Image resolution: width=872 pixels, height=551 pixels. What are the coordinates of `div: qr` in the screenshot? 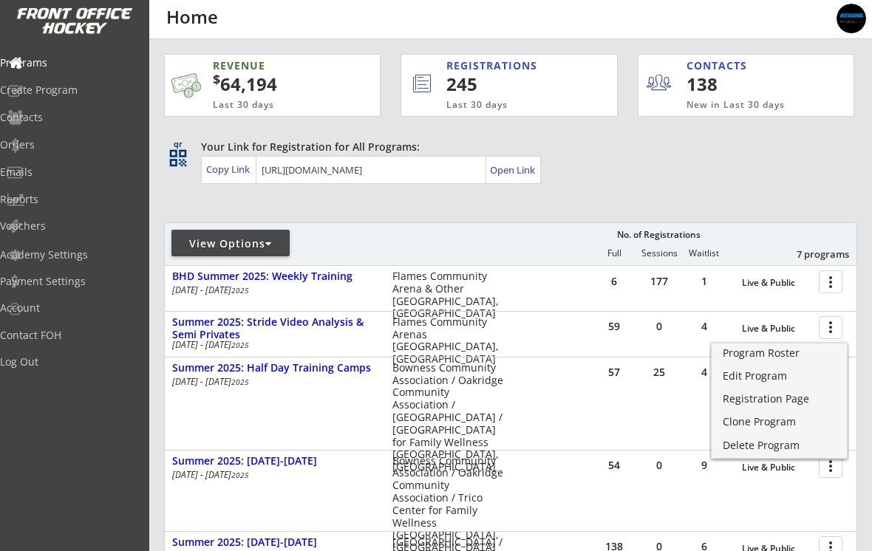 It's located at (177, 144).